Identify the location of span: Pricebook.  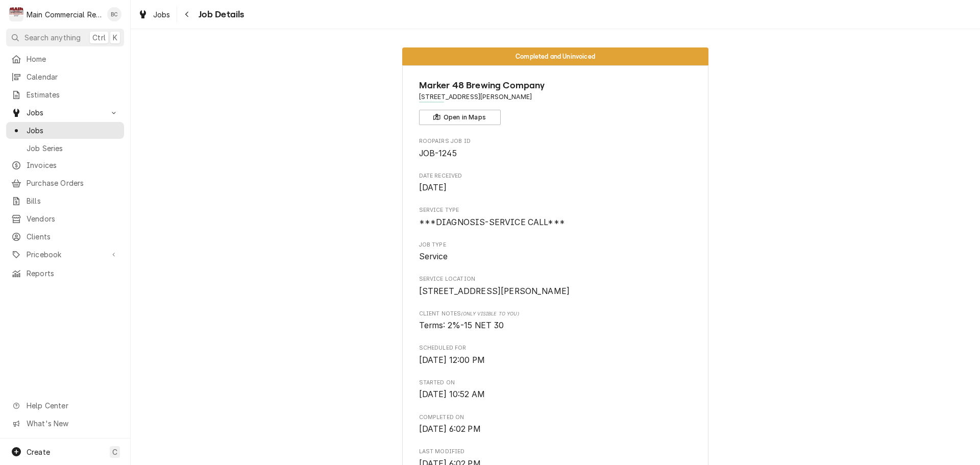
(64, 254).